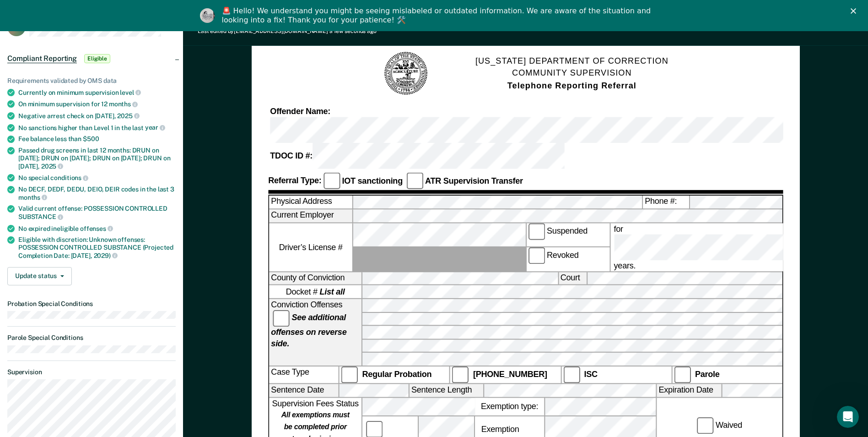 The width and height of the screenshot is (868, 437). I want to click on img: TN Seal, so click(406, 73).